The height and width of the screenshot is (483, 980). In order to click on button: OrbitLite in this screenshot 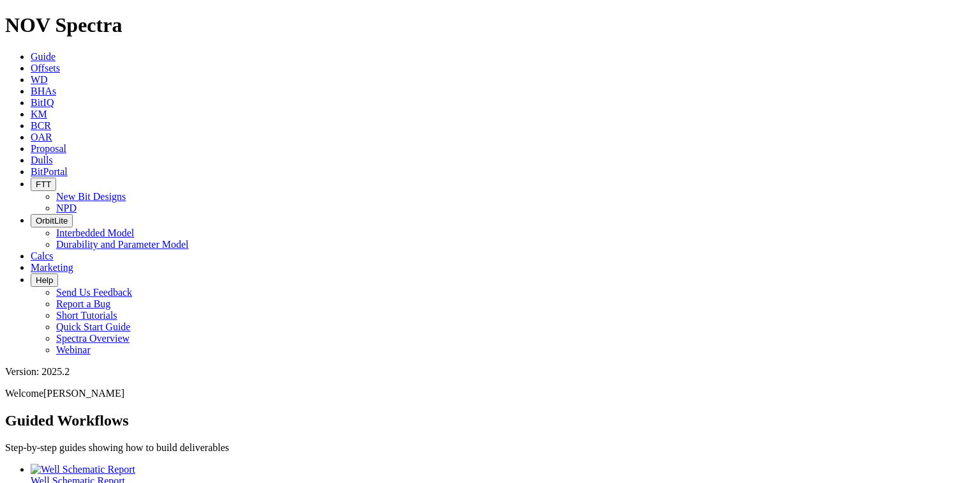, I will do `click(52, 220)`.